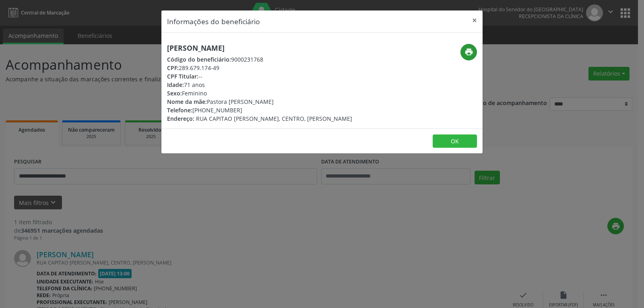 This screenshot has width=644, height=308. I want to click on span: Nome da mãe:, so click(187, 102).